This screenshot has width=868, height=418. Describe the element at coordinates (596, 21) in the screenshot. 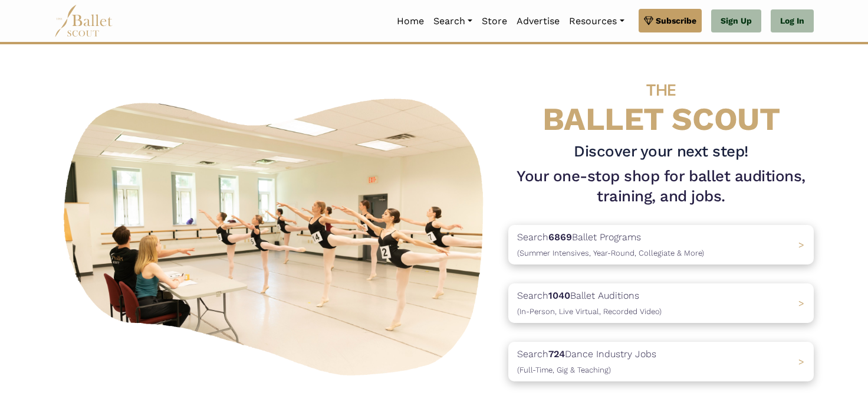

I see `a: Resources` at that location.